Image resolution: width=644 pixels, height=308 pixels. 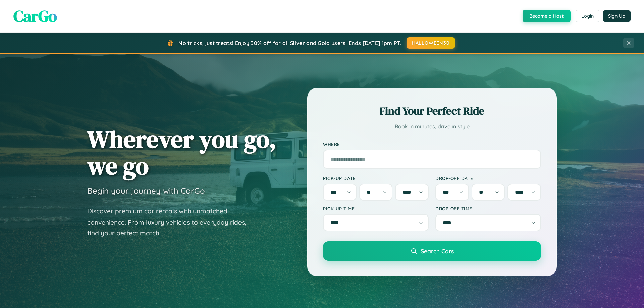 What do you see at coordinates (588, 16) in the screenshot?
I see `button: Login` at bounding box center [588, 16].